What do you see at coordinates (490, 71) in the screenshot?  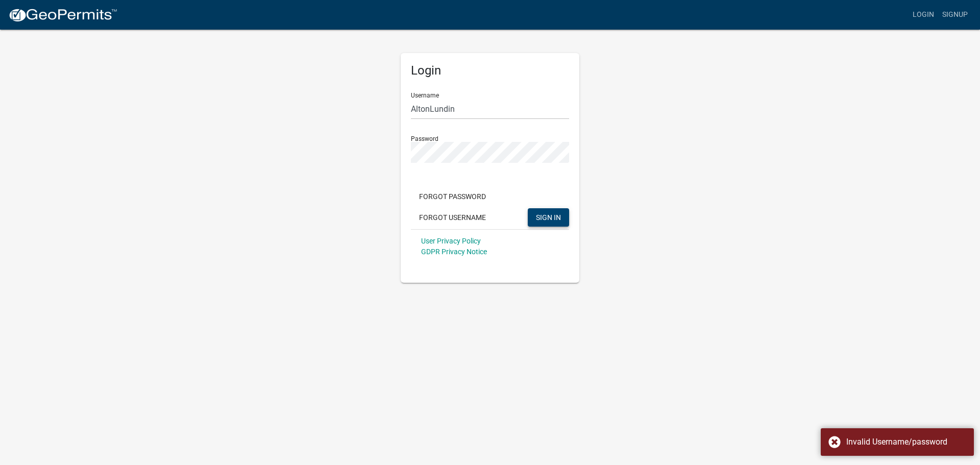 I see `h5: Login` at bounding box center [490, 71].